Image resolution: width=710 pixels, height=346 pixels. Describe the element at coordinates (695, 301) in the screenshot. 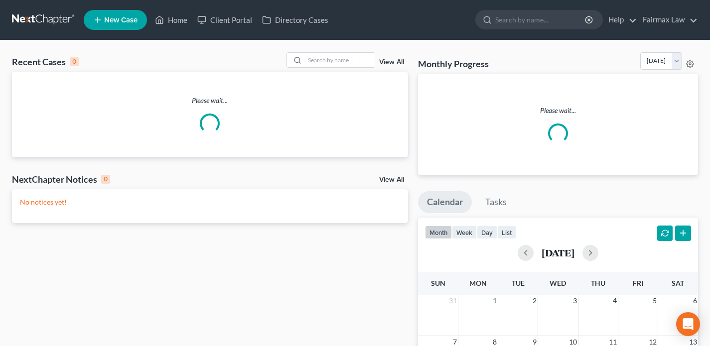

I see `span: 6` at that location.